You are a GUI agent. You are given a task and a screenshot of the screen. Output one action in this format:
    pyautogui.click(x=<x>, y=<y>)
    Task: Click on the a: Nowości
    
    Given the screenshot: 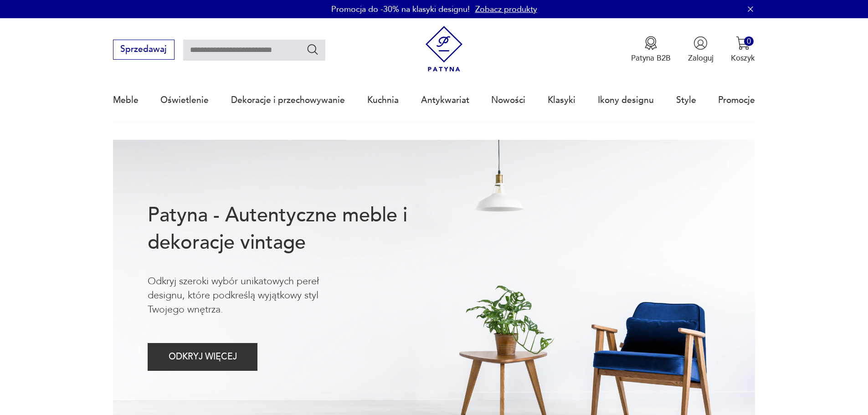 What is the action you would take?
    pyautogui.click(x=508, y=100)
    